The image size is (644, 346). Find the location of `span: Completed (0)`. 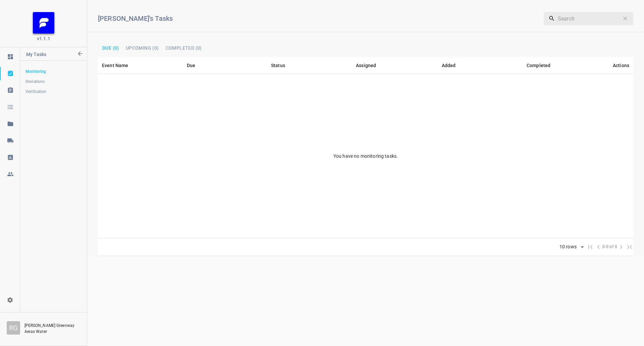

span: Completed (0) is located at coordinates (184, 48).